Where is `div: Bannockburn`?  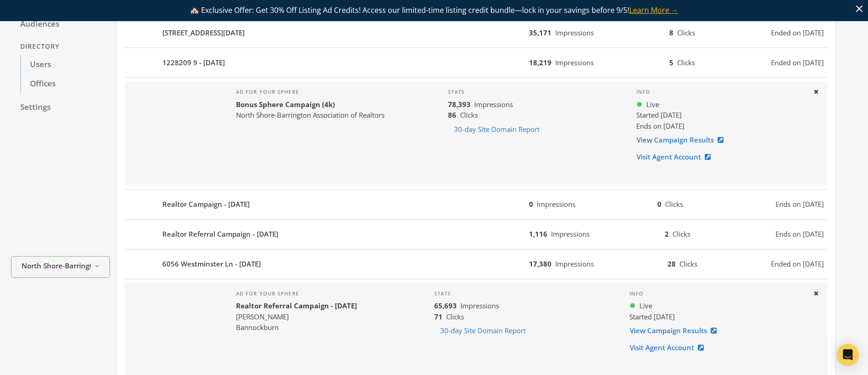
div: Bannockburn is located at coordinates (296, 327).